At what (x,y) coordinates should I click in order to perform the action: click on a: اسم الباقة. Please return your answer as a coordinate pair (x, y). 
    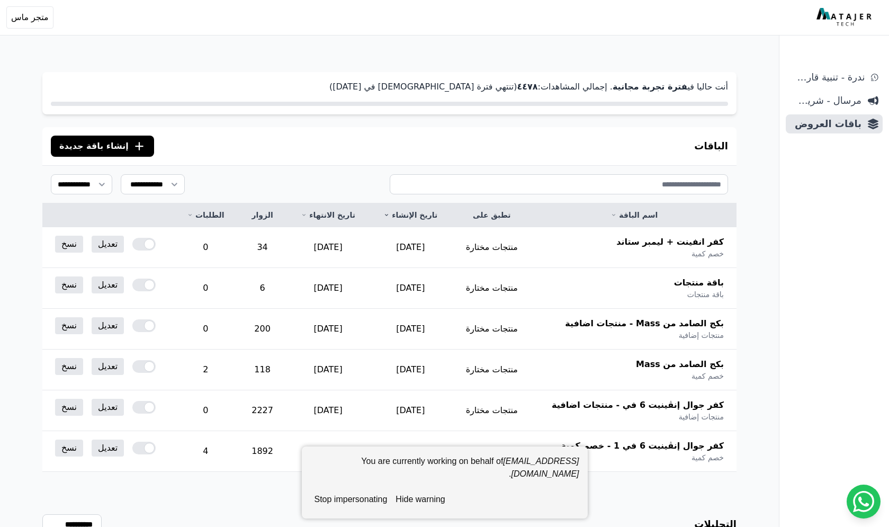
    Looking at the image, I should click on (634, 215).